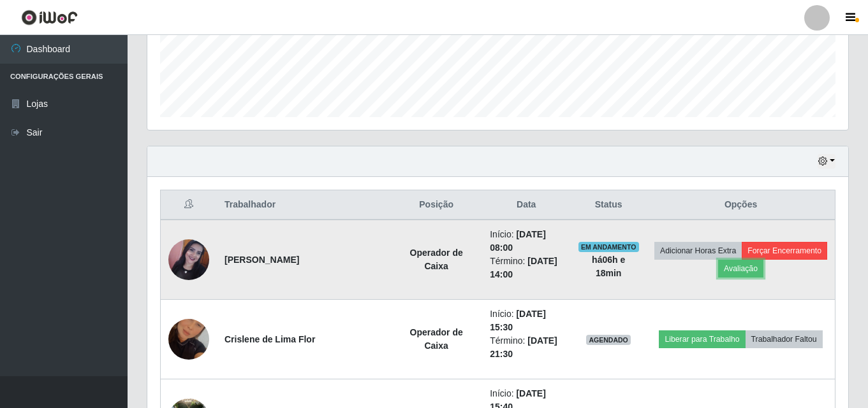  I want to click on button: Trabalhador Faltou, so click(784, 340).